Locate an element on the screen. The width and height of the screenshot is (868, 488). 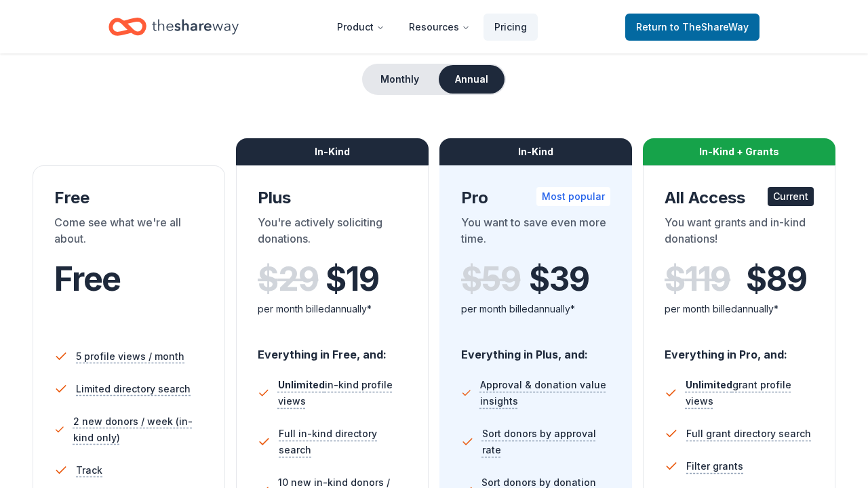
a: Returnto TheShareWay is located at coordinates (692, 27).